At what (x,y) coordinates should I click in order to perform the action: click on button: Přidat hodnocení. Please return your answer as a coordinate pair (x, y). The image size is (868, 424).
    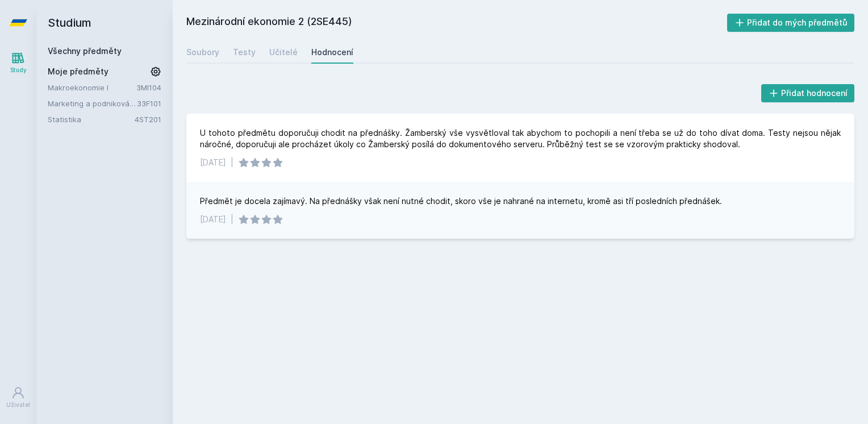
    Looking at the image, I should click on (807, 93).